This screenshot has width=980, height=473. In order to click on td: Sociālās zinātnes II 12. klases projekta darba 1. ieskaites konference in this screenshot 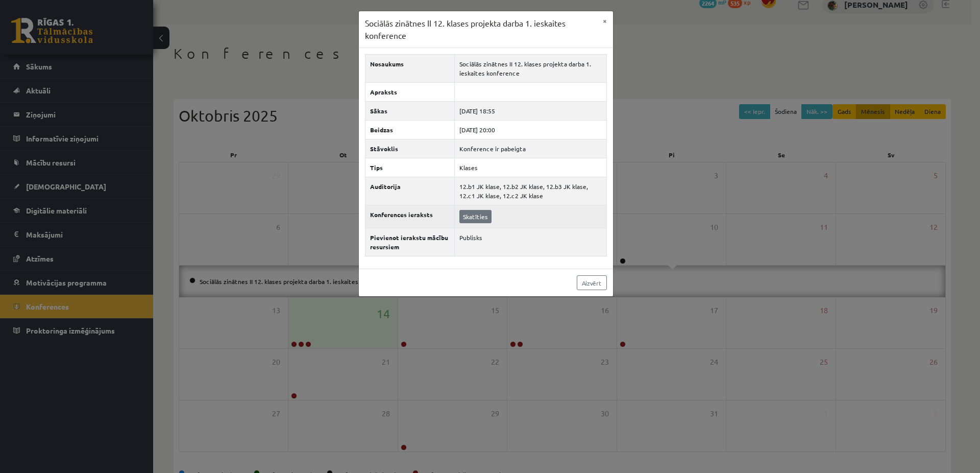, I will do `click(530, 69)`.